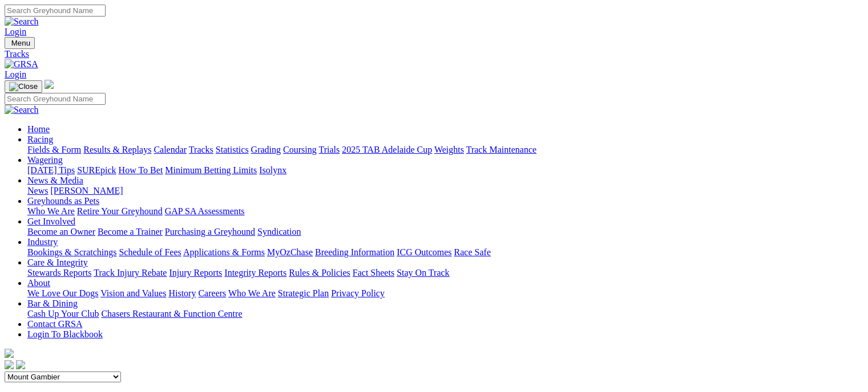 The image size is (868, 392). I want to click on a: Rules & Policies, so click(319, 272).